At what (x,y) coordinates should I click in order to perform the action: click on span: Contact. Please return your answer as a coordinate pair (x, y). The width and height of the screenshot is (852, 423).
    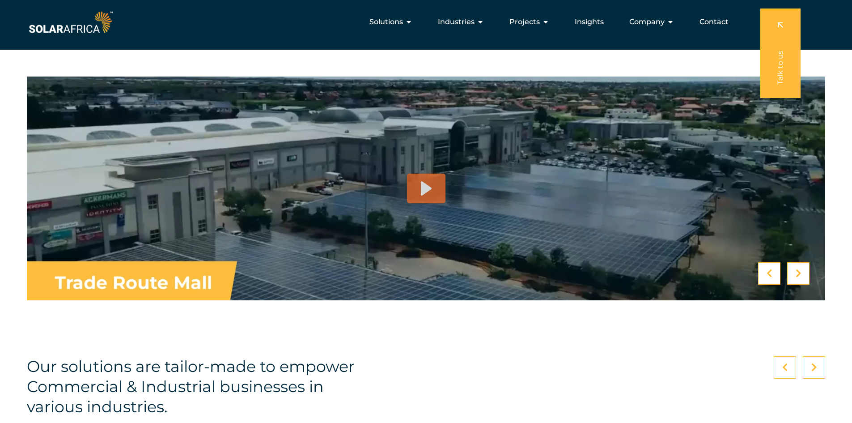
    Looking at the image, I should click on (714, 22).